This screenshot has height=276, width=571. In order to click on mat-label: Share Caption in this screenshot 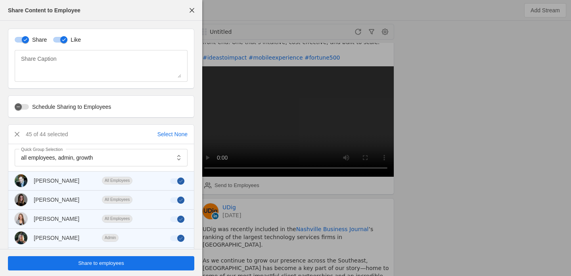, I will do `click(39, 59)`.